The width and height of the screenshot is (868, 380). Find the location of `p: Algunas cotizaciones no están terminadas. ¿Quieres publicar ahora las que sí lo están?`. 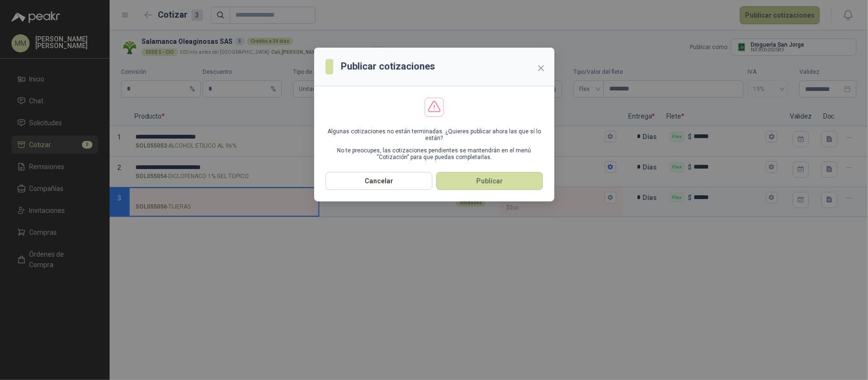

p: Algunas cotizaciones no están terminadas. ¿Quieres publicar ahora las que sí lo están? is located at coordinates (434, 135).